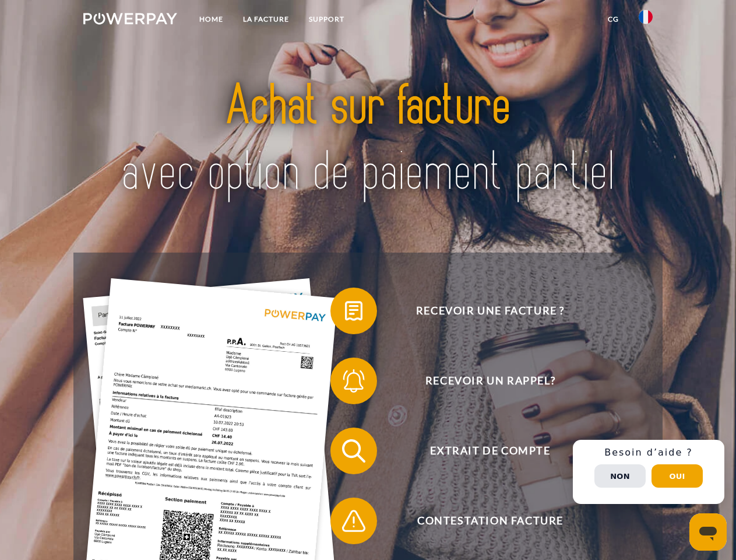  I want to click on a: LA FACTURE, so click(265, 19).